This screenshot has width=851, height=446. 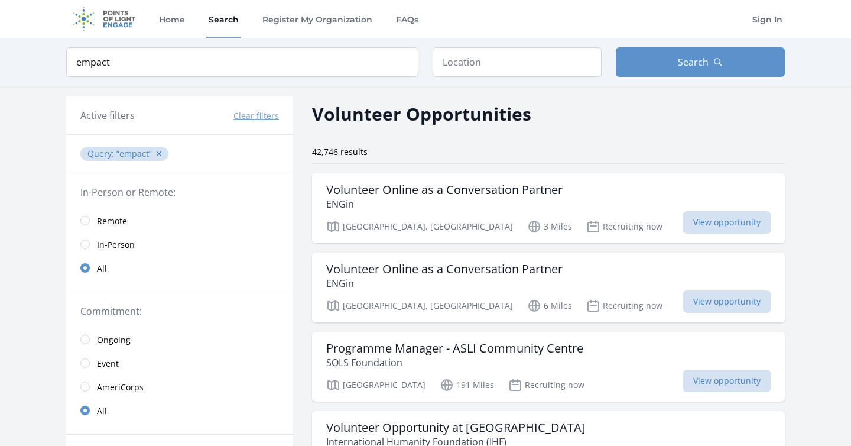 What do you see at coordinates (180, 311) in the screenshot?
I see `legend: Commitment:` at bounding box center [180, 311].